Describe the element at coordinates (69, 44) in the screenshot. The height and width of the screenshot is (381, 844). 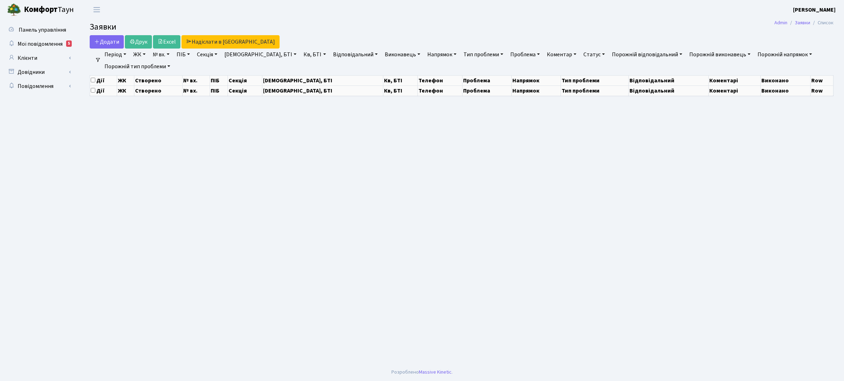
I see `div: 5` at that location.